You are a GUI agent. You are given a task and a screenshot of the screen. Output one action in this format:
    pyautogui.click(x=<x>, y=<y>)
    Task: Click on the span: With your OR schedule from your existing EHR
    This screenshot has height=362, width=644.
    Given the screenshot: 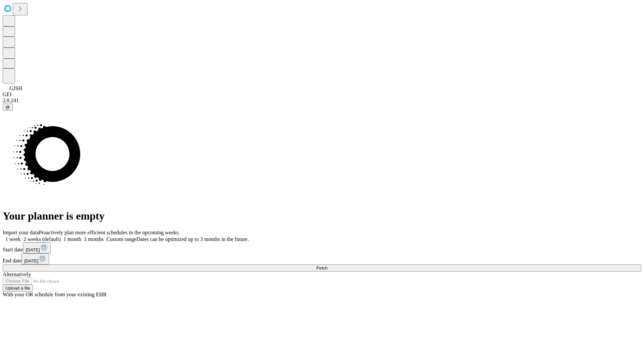 What is the action you would take?
    pyautogui.click(x=54, y=294)
    